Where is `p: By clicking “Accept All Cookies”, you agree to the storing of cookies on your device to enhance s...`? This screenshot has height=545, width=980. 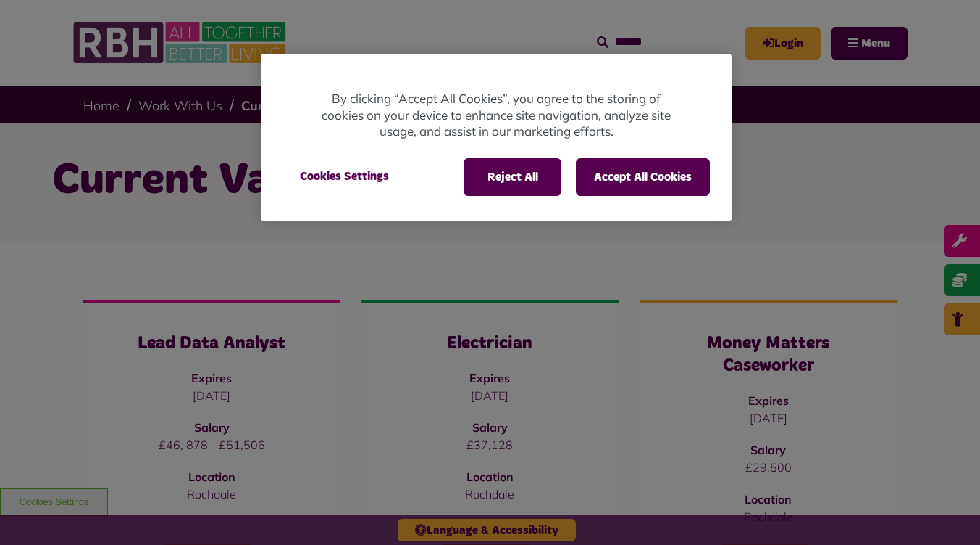
p: By clicking “Accept All Cookies”, you agree to the storing of cookies on your device to enhance s... is located at coordinates (496, 115).